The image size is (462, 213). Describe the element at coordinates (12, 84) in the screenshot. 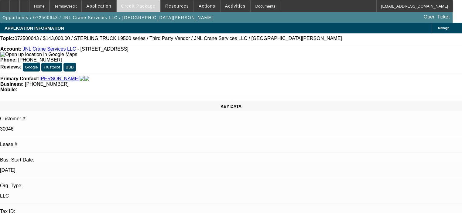

I see `strong: Business:` at that location.